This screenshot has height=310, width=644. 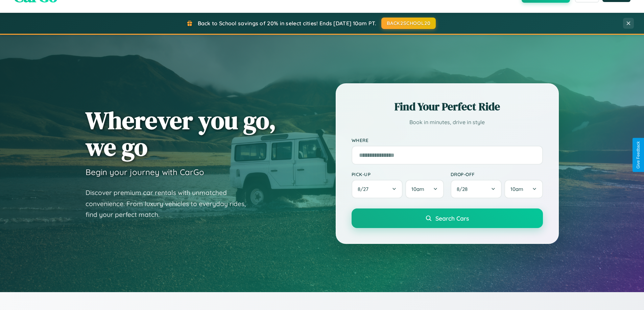 I want to click on label: Where, so click(x=447, y=140).